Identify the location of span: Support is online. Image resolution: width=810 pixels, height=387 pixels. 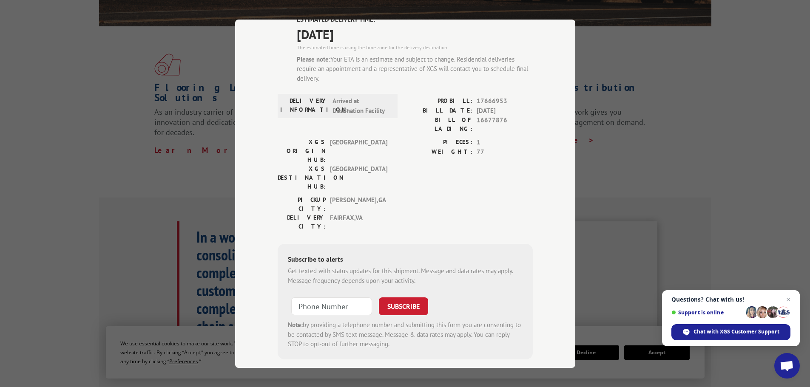
(707, 312).